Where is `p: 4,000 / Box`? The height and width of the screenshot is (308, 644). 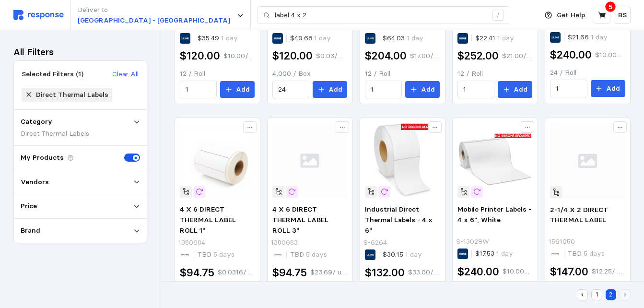
p: 4,000 / Box is located at coordinates (310, 74).